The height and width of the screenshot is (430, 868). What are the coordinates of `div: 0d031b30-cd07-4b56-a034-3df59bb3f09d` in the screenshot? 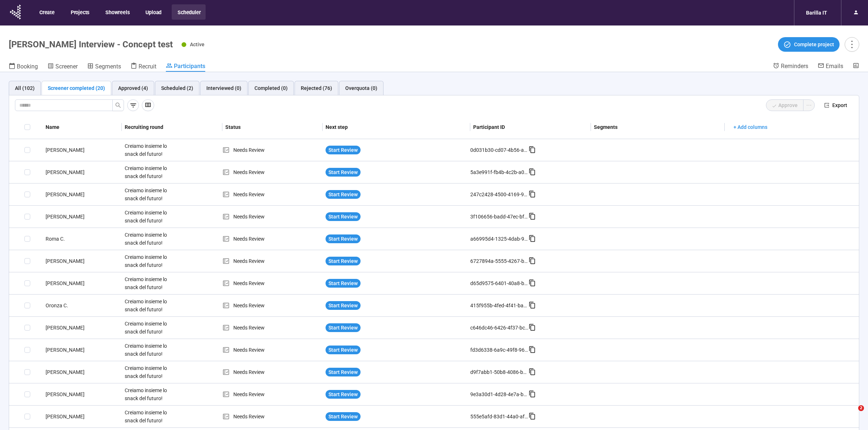 It's located at (499, 150).